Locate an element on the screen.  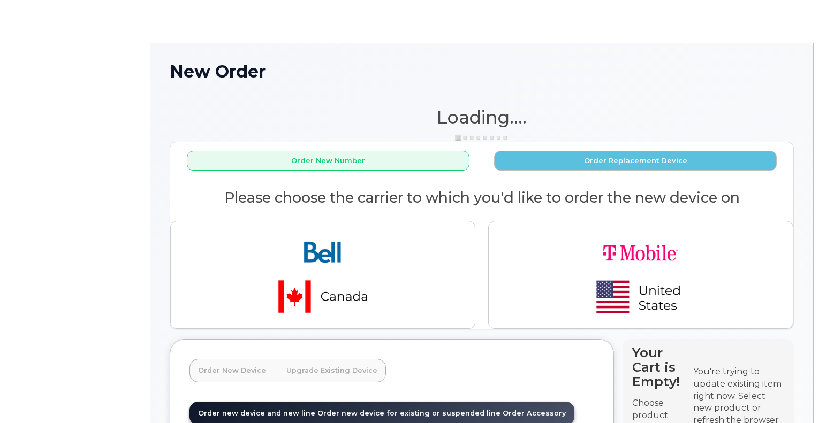
img: t-mobile-78392d334a420d5b7f0e63d4fa81f6287a21d394dc80d677554bb55bbab1186f.png is located at coordinates (640, 275).